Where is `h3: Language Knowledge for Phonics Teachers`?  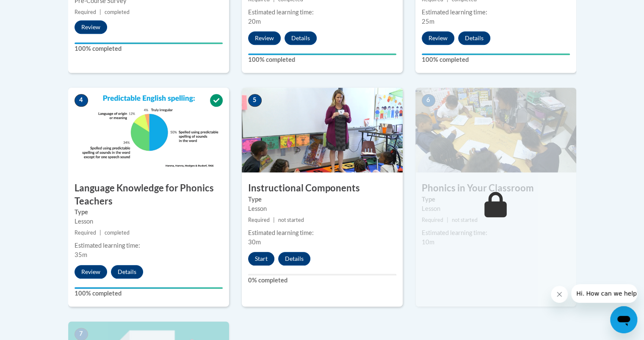
h3: Language Knowledge for Phonics Teachers is located at coordinates (148, 195).